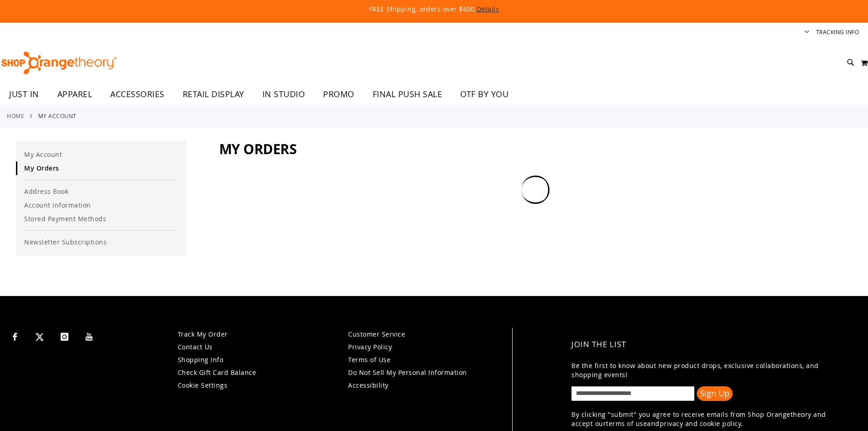  Describe the element at coordinates (40, 335) in the screenshot. I see `a: Visit our X page` at that location.